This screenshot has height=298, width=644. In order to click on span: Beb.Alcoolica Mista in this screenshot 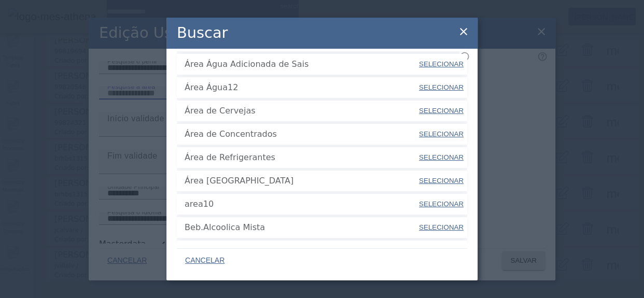, I will do `click(301, 228)`.